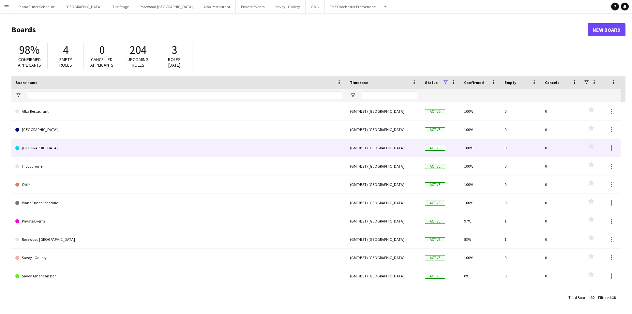 This screenshot has width=632, height=314. Describe the element at coordinates (179, 111) in the screenshot. I see `a: Alba Restaurant` at that location.